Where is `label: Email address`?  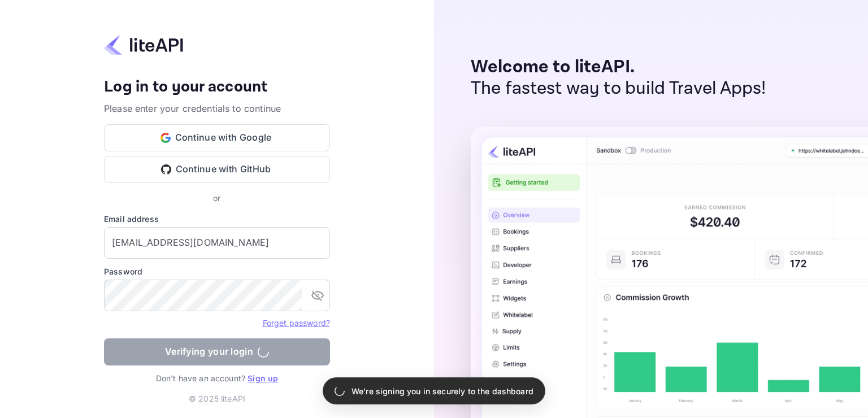 label: Email address is located at coordinates (217, 219).